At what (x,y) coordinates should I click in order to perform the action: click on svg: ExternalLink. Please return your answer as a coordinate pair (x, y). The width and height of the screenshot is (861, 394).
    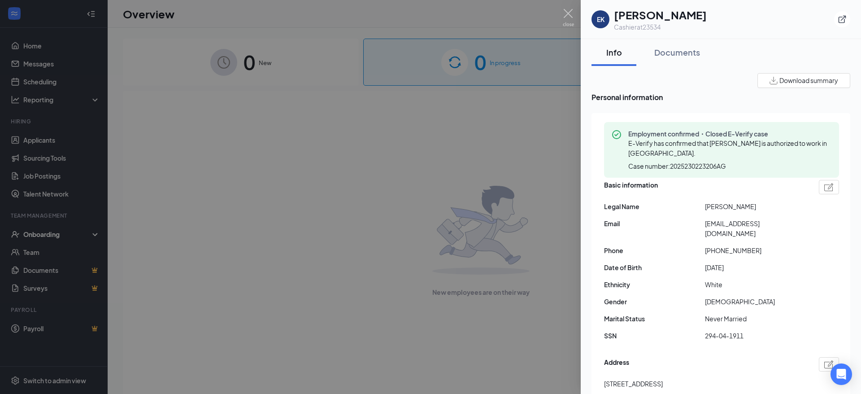
    Looking at the image, I should click on (842, 19).